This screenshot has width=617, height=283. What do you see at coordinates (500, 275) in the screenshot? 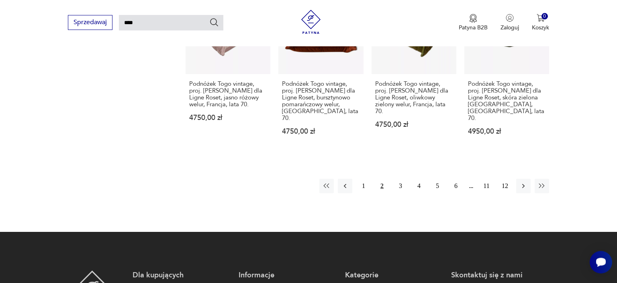
I see `p: Skontaktuj się z nami` at bounding box center [500, 275].